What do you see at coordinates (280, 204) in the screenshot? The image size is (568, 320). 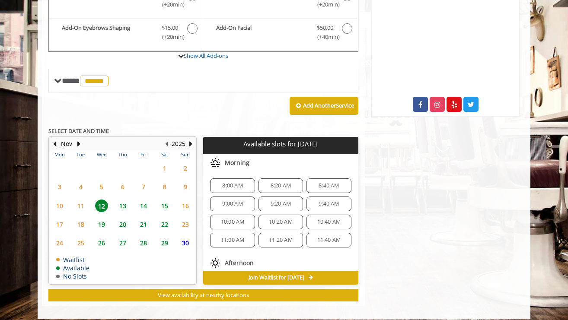 I see `span: 9:20 AM` at bounding box center [280, 204].